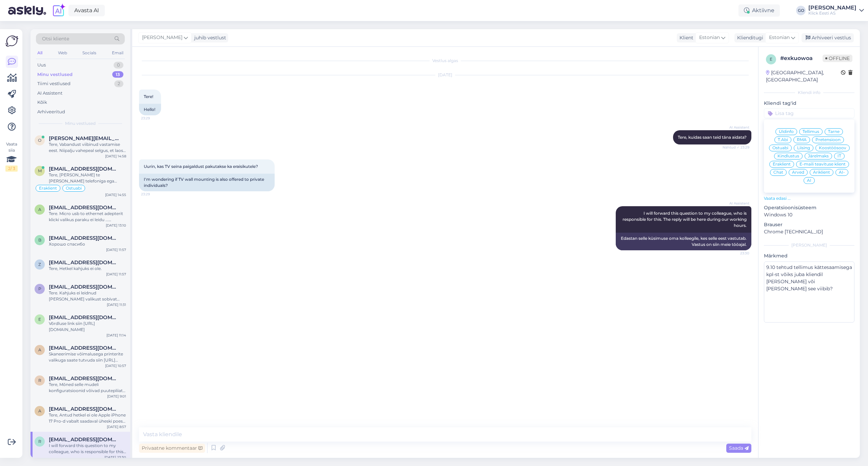  What do you see at coordinates (51, 112) in the screenshot?
I see `div: Arhiveeritud` at bounding box center [51, 112].